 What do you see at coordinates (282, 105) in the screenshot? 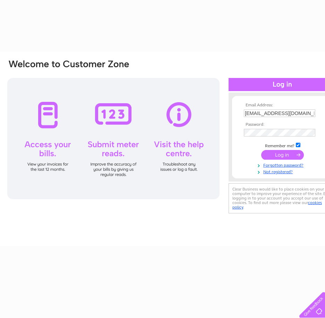
I see `th: Email Address:` at bounding box center [282, 105].